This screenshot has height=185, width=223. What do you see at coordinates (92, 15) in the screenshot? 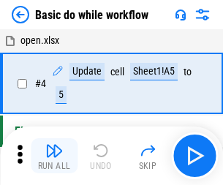
I see `div: Basic do while workflow` at bounding box center [92, 15].